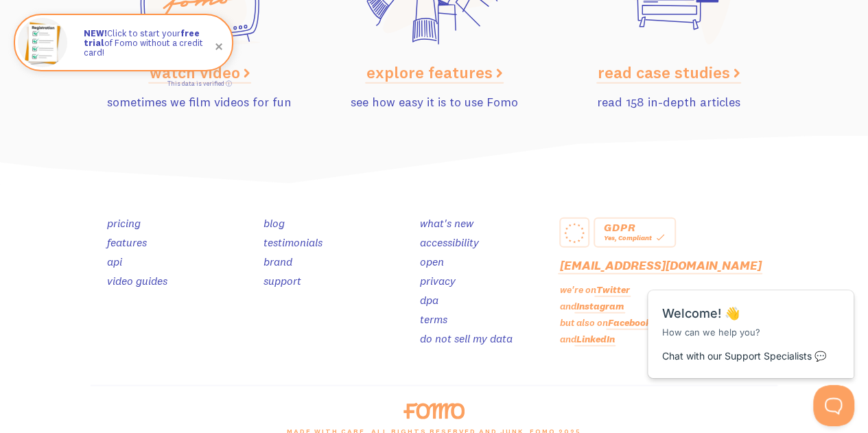  Describe the element at coordinates (432, 261) in the screenshot. I see `a: open` at that location.